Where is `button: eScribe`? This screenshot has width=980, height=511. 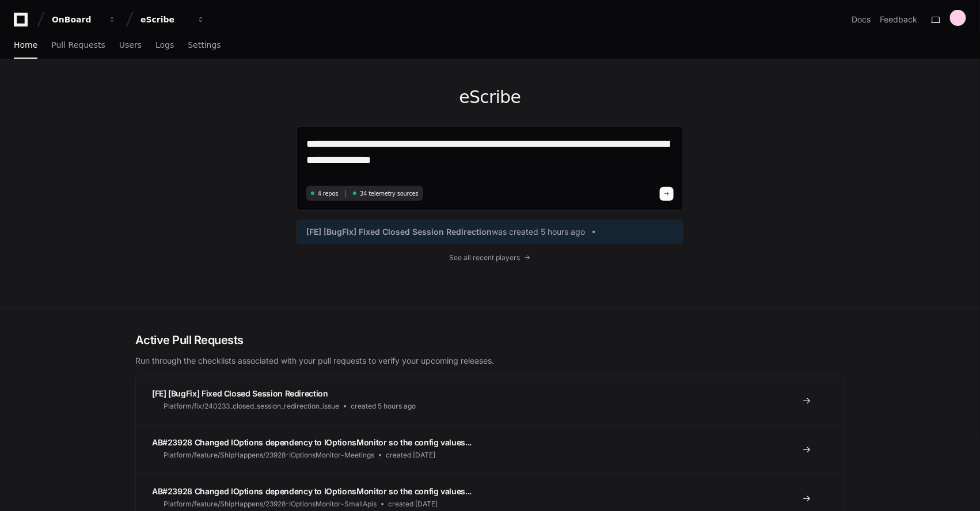
button: eScribe is located at coordinates (173, 20).